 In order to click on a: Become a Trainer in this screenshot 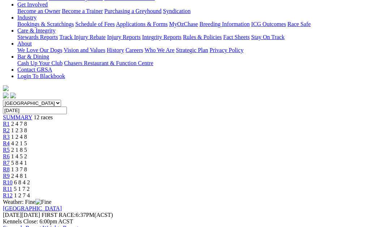, I will do `click(82, 11)`.